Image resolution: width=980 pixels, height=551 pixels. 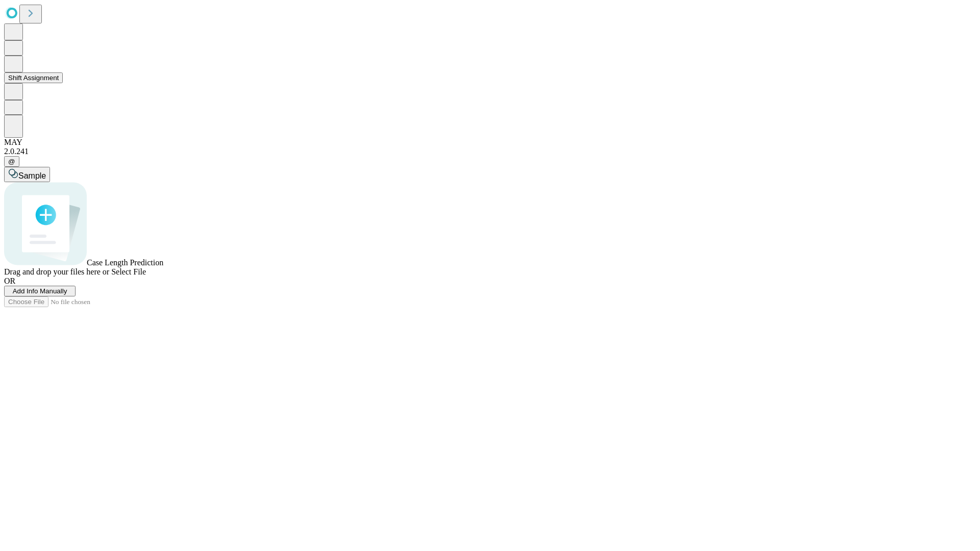 I want to click on button: Shift Assignment, so click(x=33, y=77).